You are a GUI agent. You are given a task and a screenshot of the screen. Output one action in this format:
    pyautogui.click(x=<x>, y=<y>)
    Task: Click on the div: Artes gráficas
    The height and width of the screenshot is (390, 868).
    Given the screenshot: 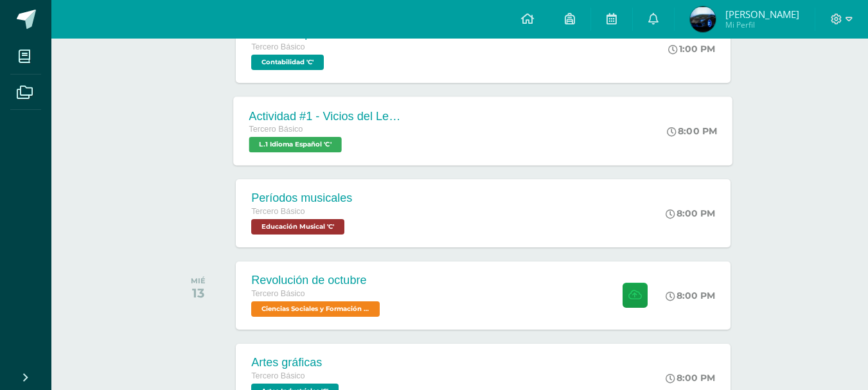 What is the action you would take?
    pyautogui.click(x=296, y=362)
    